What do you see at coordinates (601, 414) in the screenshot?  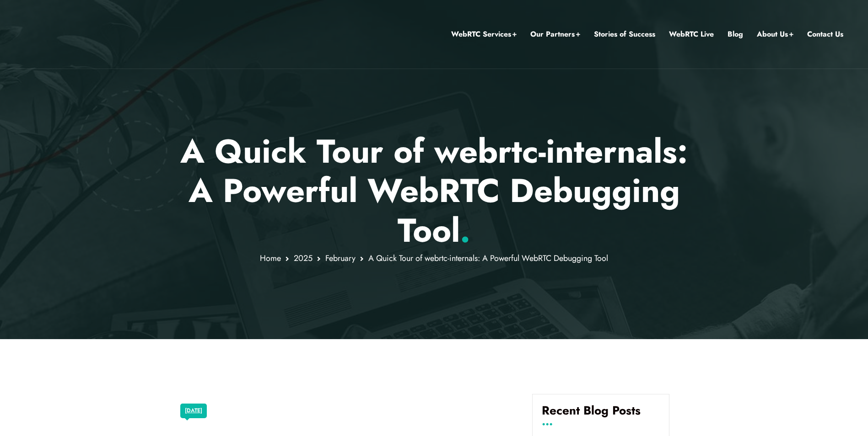 I see `h4: Recent Blog Posts` at bounding box center [601, 414].